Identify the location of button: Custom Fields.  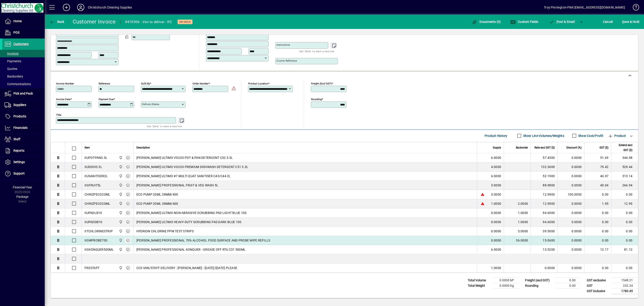
(524, 22).